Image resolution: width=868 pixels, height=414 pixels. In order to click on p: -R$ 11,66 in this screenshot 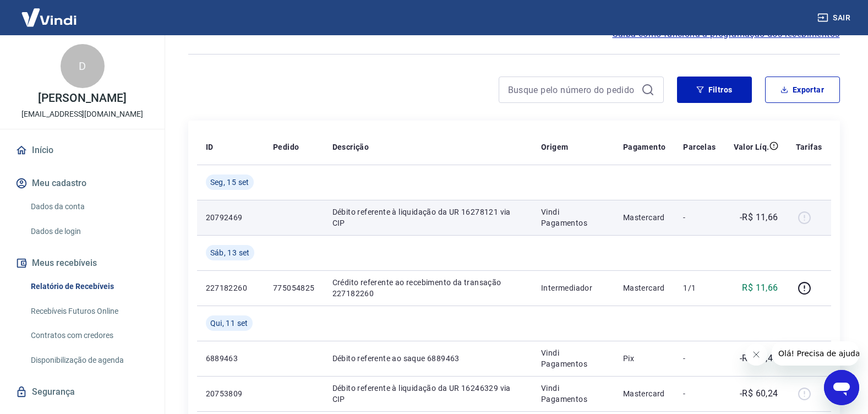, I will do `click(759, 217)`.